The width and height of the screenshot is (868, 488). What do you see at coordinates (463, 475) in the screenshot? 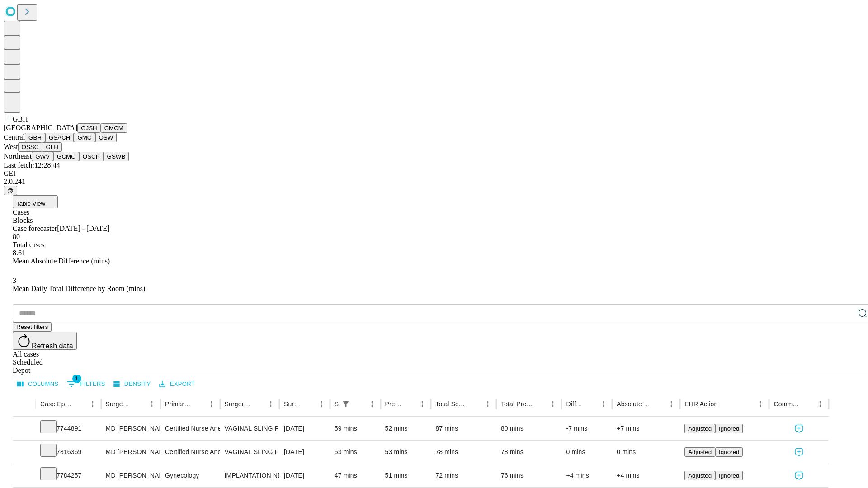
I see `div: 72 mins` at bounding box center [463, 475].